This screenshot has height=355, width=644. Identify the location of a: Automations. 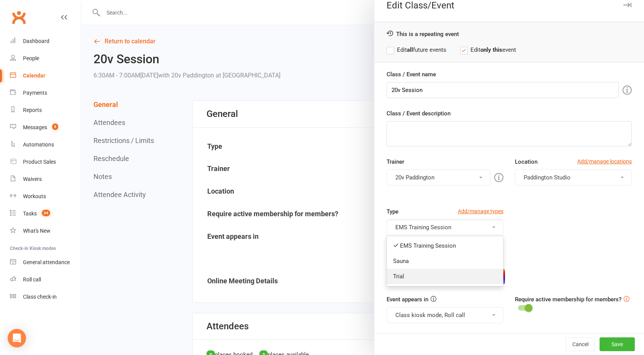
(45, 144).